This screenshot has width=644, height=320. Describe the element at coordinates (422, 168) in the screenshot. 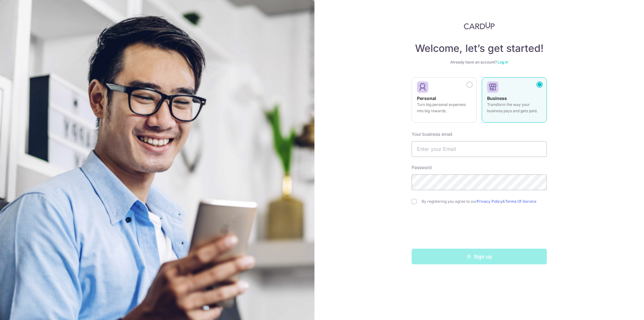

I see `label: Password` at that location.